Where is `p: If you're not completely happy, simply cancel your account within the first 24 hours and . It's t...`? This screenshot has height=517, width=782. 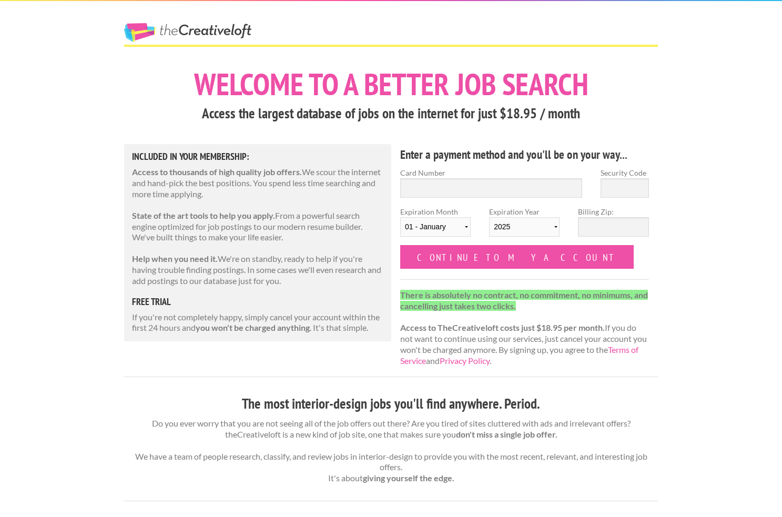
p: If you're not completely happy, simply cancel your account within the first 24 hours and . It's t... is located at coordinates (258, 323).